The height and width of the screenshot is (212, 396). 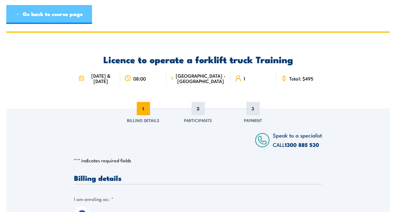 I want to click on span: Speak to a specialist CALL, so click(x=298, y=140).